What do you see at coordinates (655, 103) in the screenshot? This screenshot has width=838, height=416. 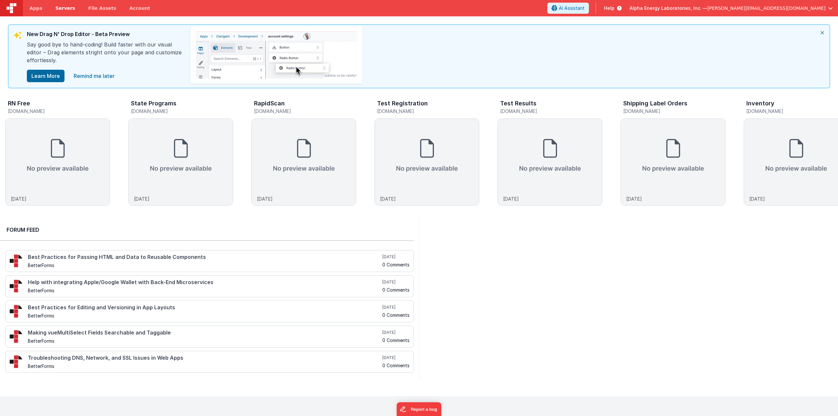 I see `h3: Shipping Label Orders` at bounding box center [655, 103].